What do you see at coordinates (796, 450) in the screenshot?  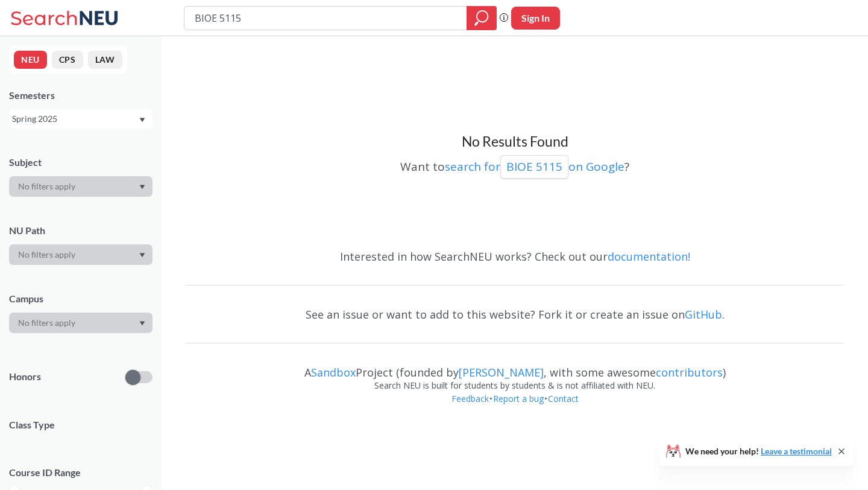 I see `a: Leave a testimonial` at bounding box center [796, 450].